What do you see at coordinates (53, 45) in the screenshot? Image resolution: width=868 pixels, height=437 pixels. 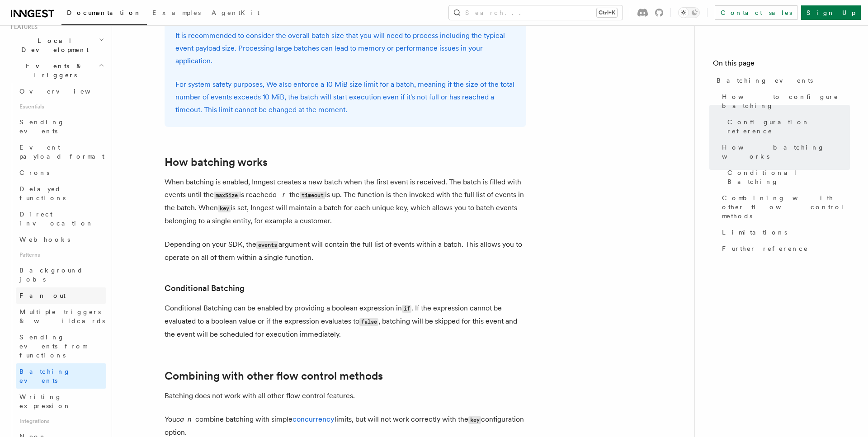 I see `span: Local Development` at bounding box center [53, 45].